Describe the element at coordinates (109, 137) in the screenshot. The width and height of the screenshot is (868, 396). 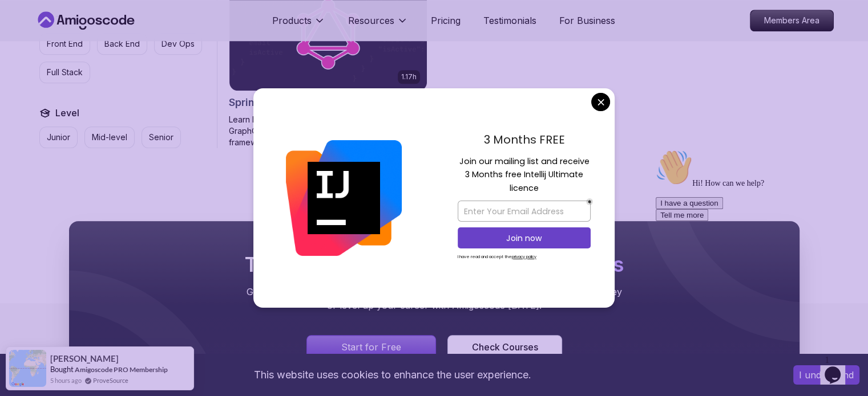
I see `p: Mid-level` at that location.